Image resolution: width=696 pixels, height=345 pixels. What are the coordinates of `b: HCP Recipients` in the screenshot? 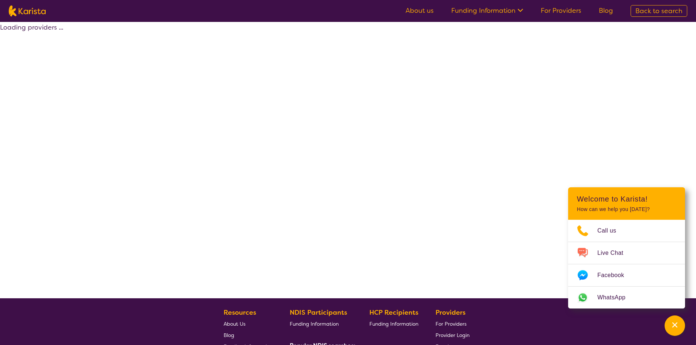 It's located at (394, 313).